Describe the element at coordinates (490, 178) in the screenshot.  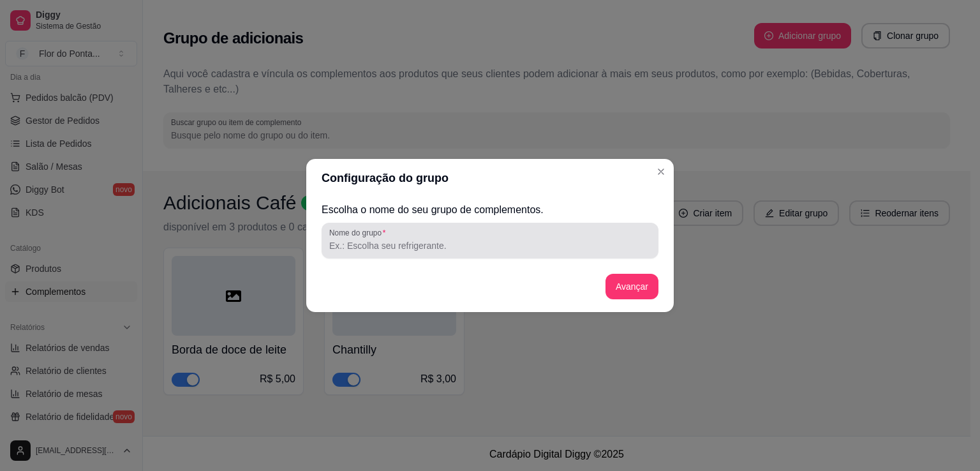
I see `header: Configuração do grupo` at that location.